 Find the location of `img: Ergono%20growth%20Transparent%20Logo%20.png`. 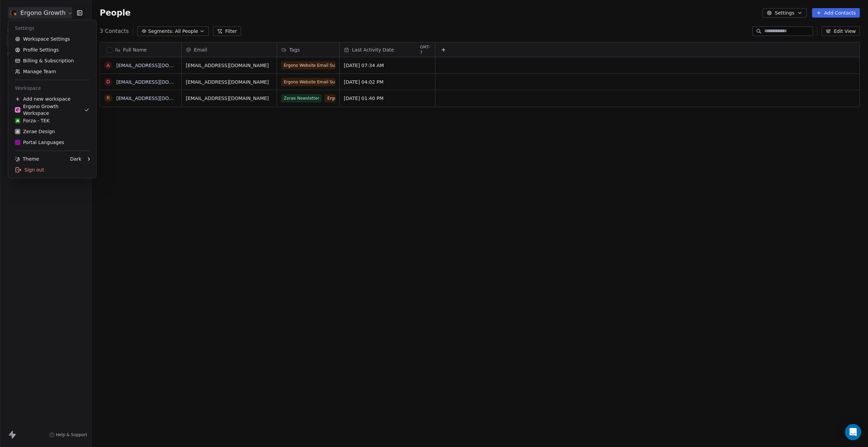

img: Ergono%20growth%20Transparent%20Logo%20.png is located at coordinates (18, 110).